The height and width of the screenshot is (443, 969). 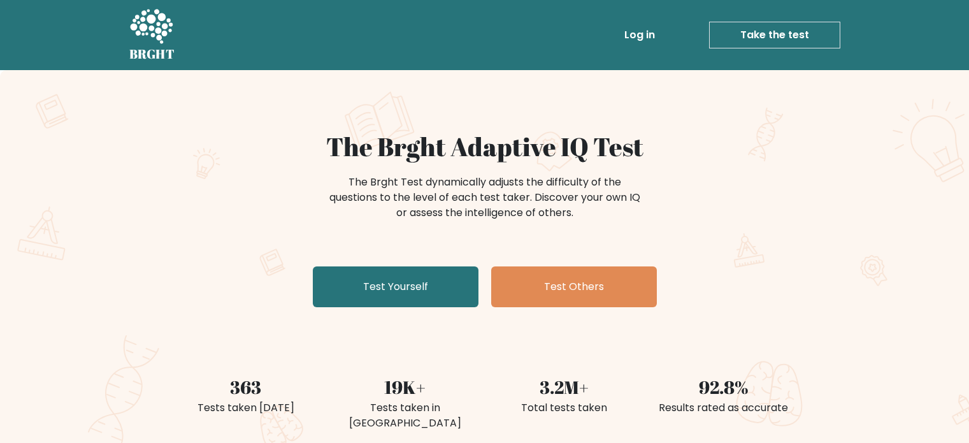 I want to click on a: Take the test, so click(x=775, y=35).